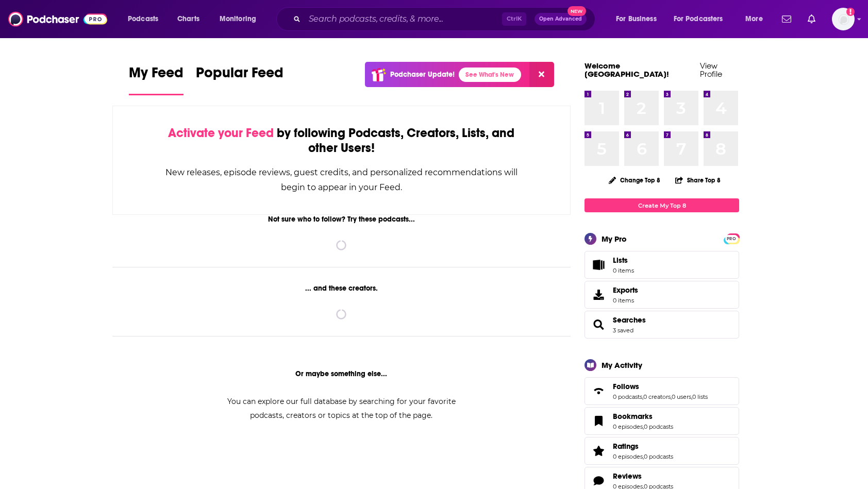  Describe the element at coordinates (341, 219) in the screenshot. I see `div: Not sure who to follow? Try these podcasts...` at that location.